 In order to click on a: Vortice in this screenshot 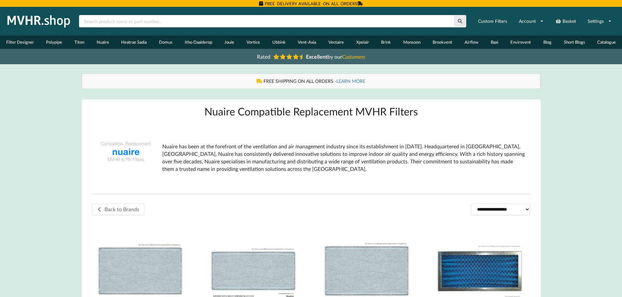, I will do `click(253, 42)`.